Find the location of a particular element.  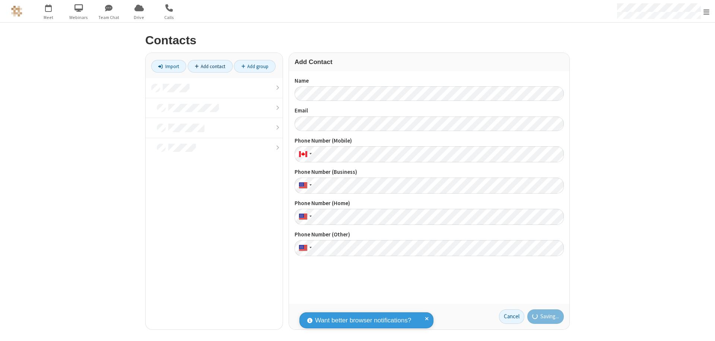

a: Add group is located at coordinates (255, 66).